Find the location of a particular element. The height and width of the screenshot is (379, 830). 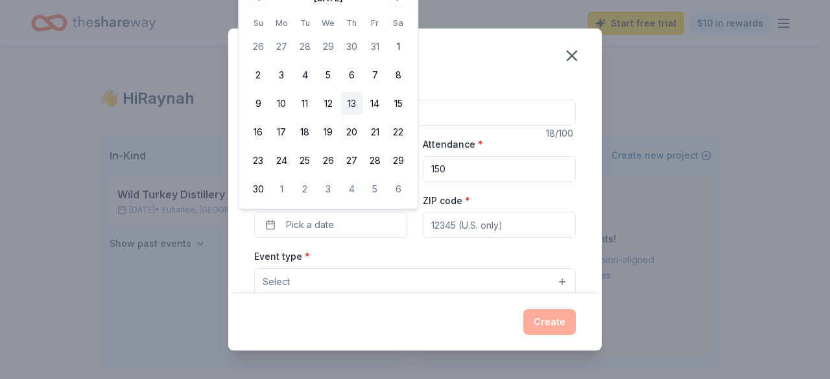

button: Pick a date is located at coordinates (331, 225).